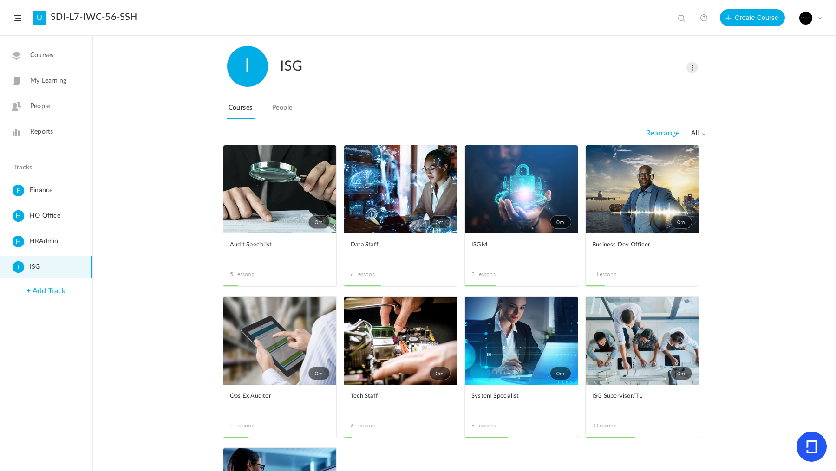 The image size is (836, 471). What do you see at coordinates (59, 190) in the screenshot?
I see `span: Finance` at bounding box center [59, 190].